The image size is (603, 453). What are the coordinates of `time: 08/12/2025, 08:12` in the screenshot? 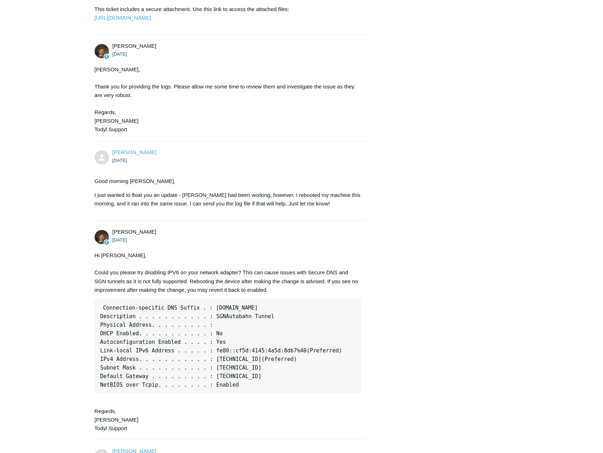 It's located at (120, 54).